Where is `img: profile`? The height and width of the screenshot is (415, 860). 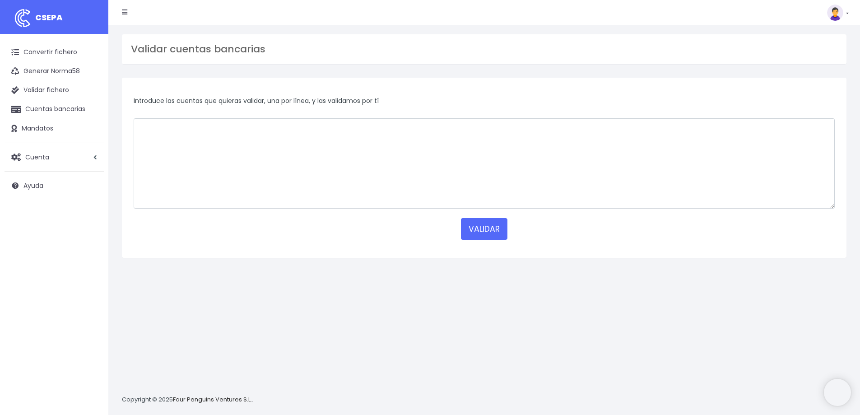 img: profile is located at coordinates (835, 13).